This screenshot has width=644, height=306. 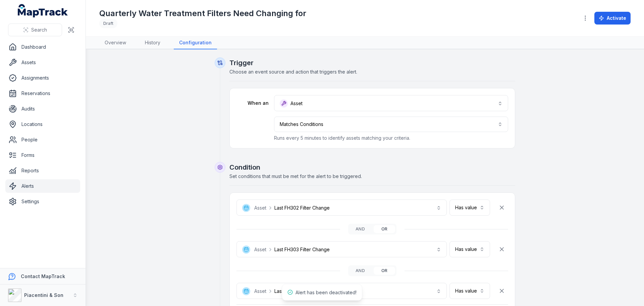 What do you see at coordinates (195, 43) in the screenshot?
I see `a: Configuration` at bounding box center [195, 43].